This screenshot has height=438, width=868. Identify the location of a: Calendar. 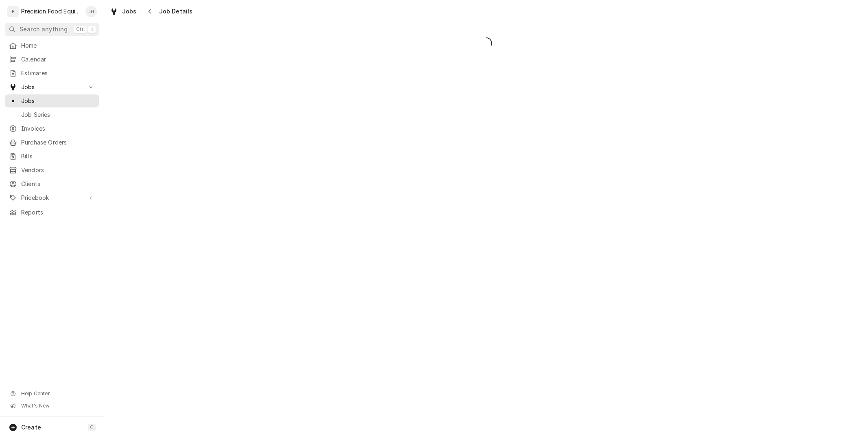
(51, 59).